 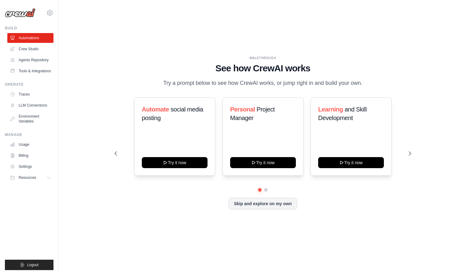 What do you see at coordinates (242, 109) in the screenshot?
I see `span: Personal` at bounding box center [242, 109].